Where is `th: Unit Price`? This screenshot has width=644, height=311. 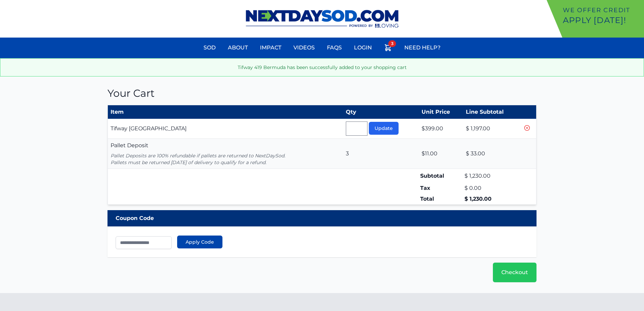 th: Unit Price is located at coordinates (441, 112).